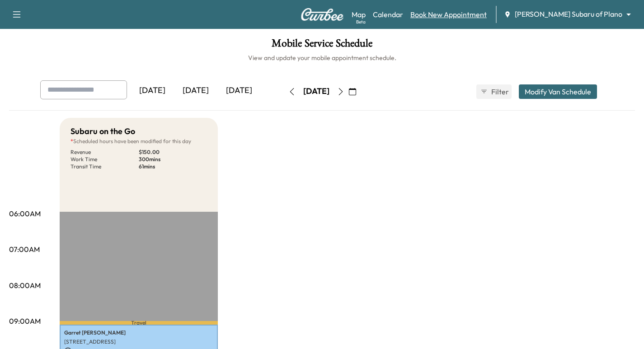  Describe the element at coordinates (494, 92) in the screenshot. I see `button: Filter` at that location.